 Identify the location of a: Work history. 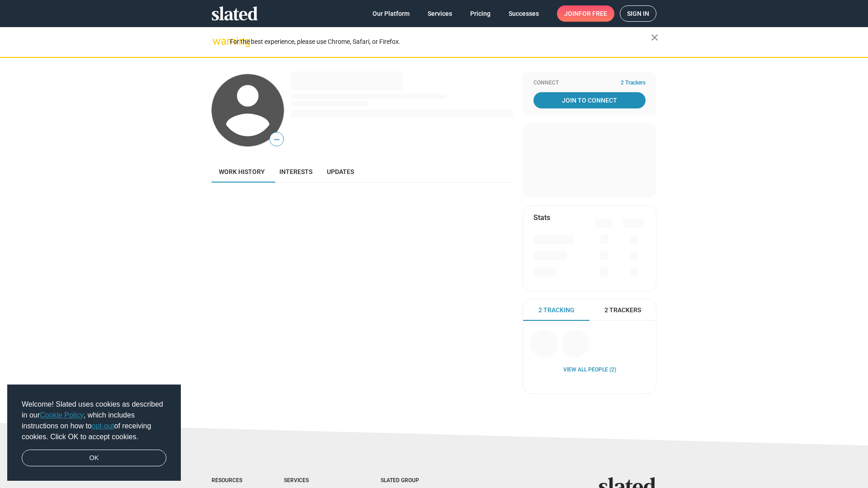
(242, 171).